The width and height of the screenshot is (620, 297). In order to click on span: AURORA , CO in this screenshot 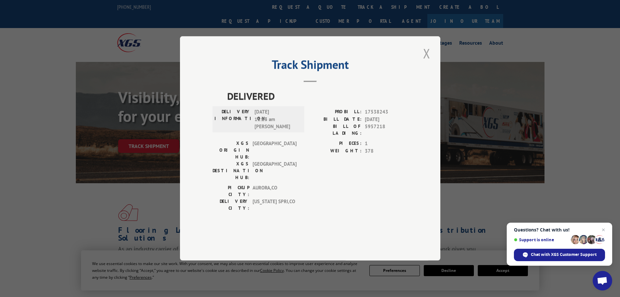, I will do `click(275, 191)`.